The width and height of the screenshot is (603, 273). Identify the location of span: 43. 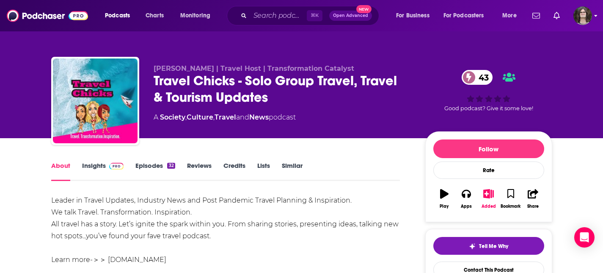
(482, 77).